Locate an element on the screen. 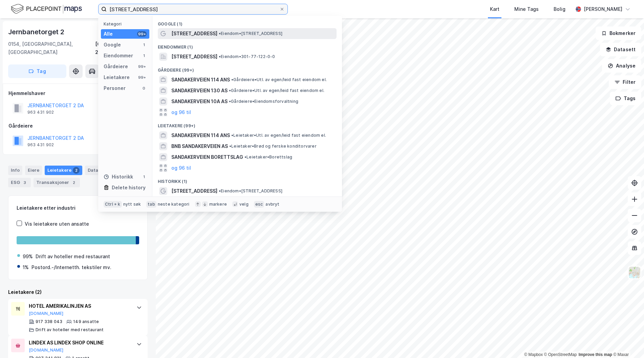 The width and height of the screenshot is (644, 358). div: Ctrl + k is located at coordinates (113, 204).